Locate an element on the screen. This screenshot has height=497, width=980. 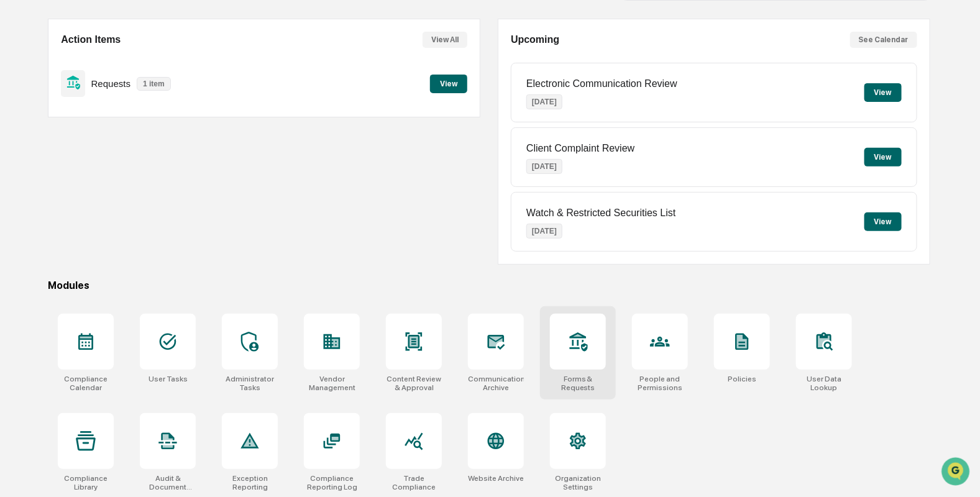
p: How can we help? is located at coordinates (120, 36).